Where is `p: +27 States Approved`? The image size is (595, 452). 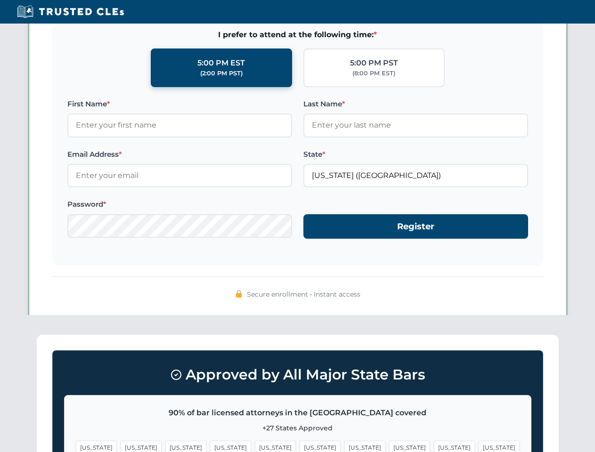 p: +27 States Approved is located at coordinates (298, 428).